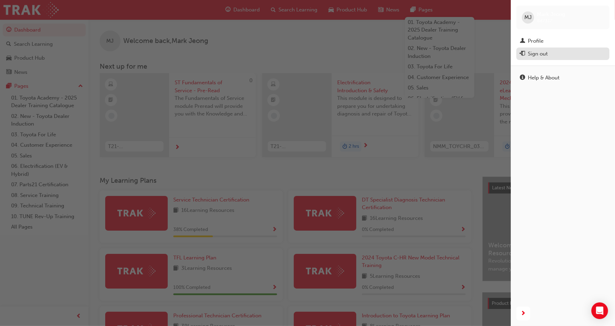 The image size is (615, 326). What do you see at coordinates (537, 54) in the screenshot?
I see `div: Sign out` at bounding box center [537, 54].